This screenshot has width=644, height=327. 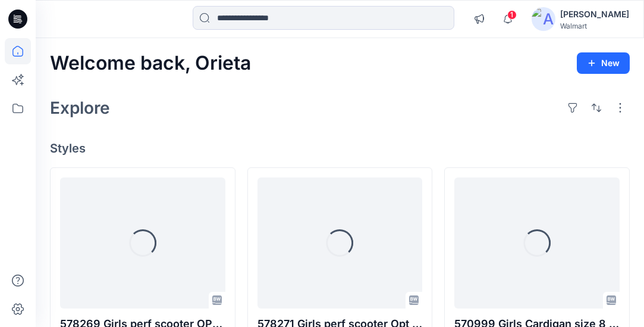 I want to click on div: Walmart, so click(x=595, y=25).